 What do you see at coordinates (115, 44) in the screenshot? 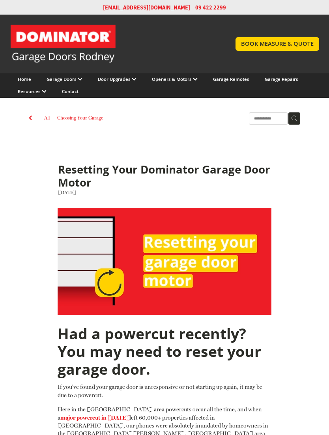
I see `a: Garage Door and Secure Access Solutions homepage` at bounding box center [115, 44].